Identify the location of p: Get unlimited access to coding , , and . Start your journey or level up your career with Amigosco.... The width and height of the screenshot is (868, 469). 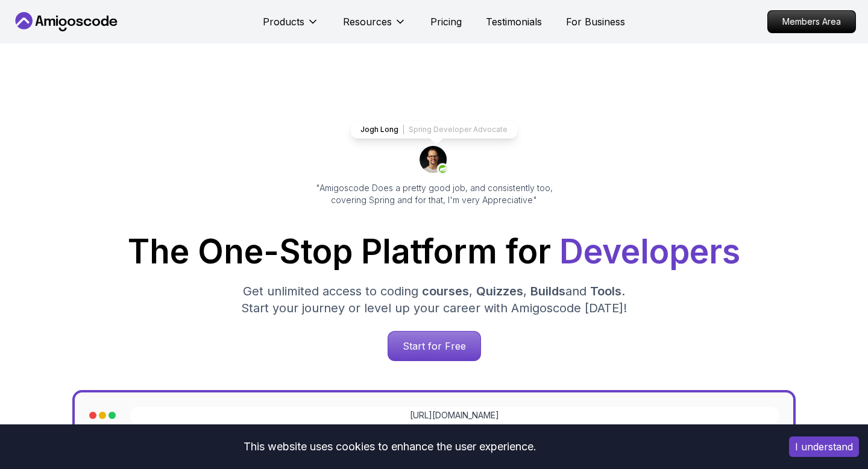
(434, 300).